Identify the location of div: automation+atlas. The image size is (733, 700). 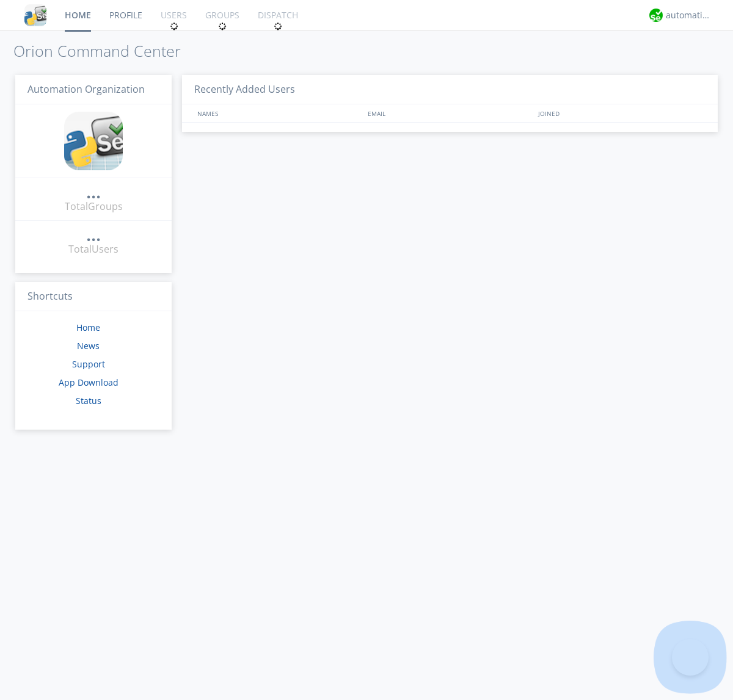
(688, 15).